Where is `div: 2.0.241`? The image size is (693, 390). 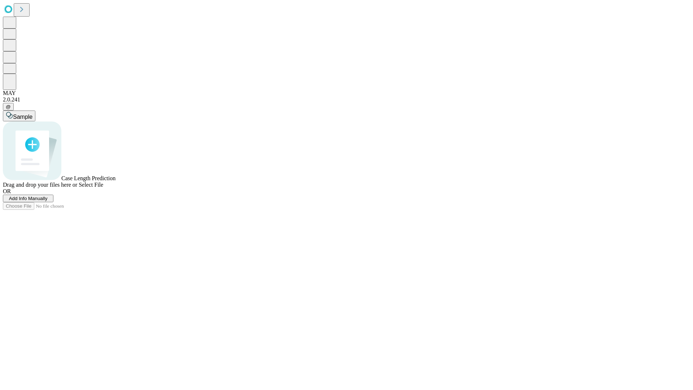 div: 2.0.241 is located at coordinates (346, 100).